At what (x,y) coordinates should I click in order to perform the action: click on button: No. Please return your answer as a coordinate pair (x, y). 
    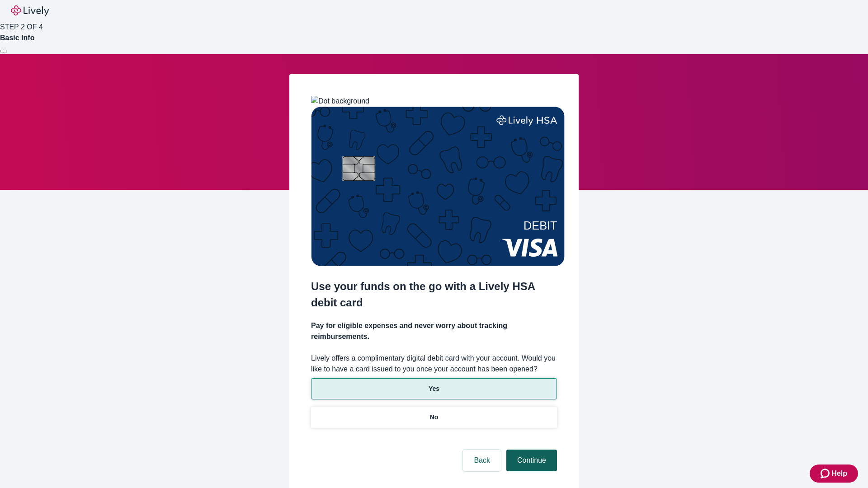
    Looking at the image, I should click on (434, 416).